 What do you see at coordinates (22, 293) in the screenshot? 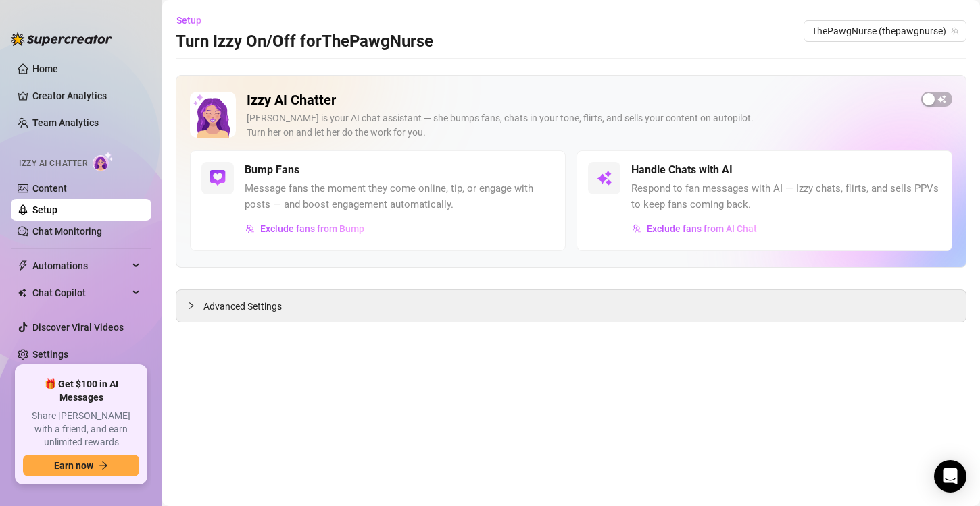
I see `img: Chat Copilot` at bounding box center [22, 293].